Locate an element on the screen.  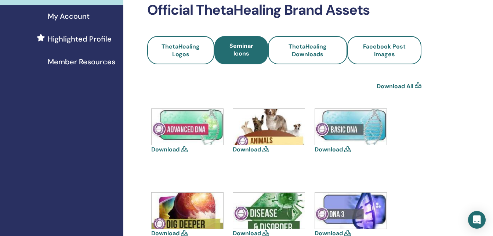
span: Facebook Post Images is located at coordinates (384, 50).